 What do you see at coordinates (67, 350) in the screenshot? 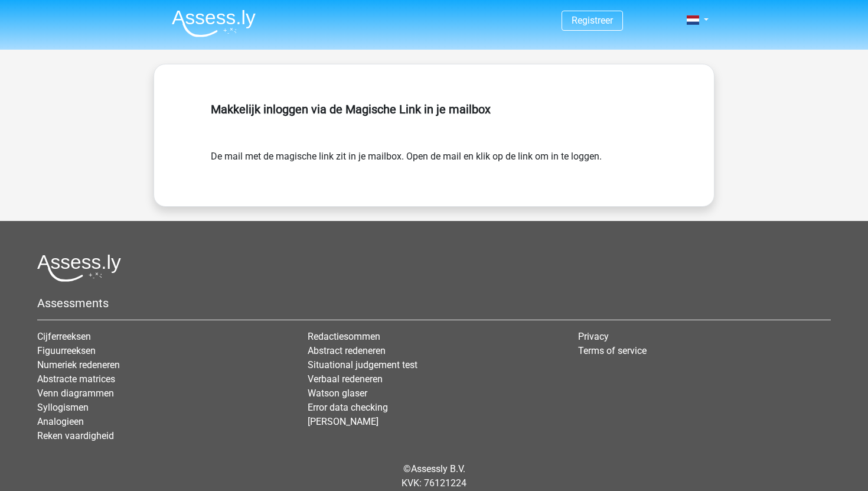
I see `a: Figuurreeksen` at bounding box center [67, 350].